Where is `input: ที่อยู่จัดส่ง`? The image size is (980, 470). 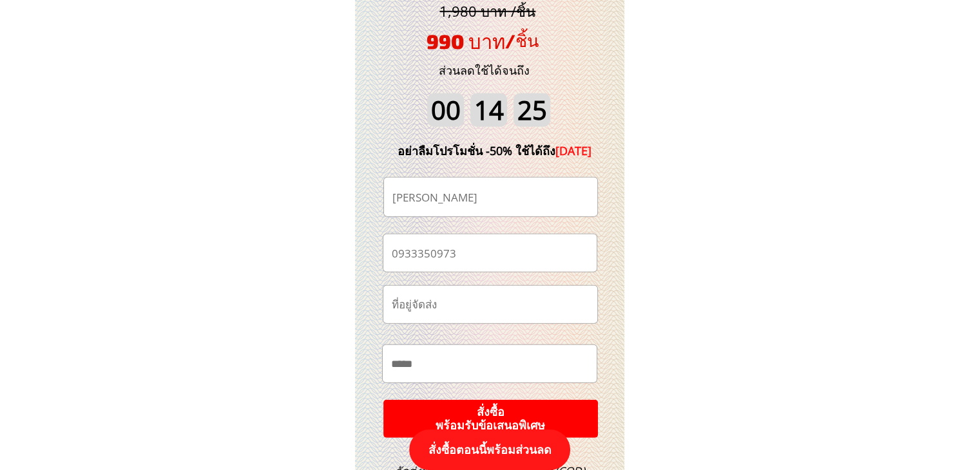 input: ที่อยู่จัดส่ง is located at coordinates (490, 304).